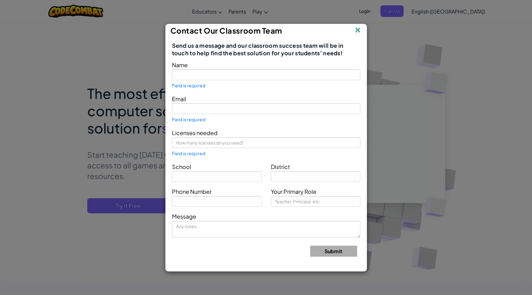 This screenshot has width=532, height=295. What do you see at coordinates (182, 166) in the screenshot?
I see `span: School` at bounding box center [182, 166].